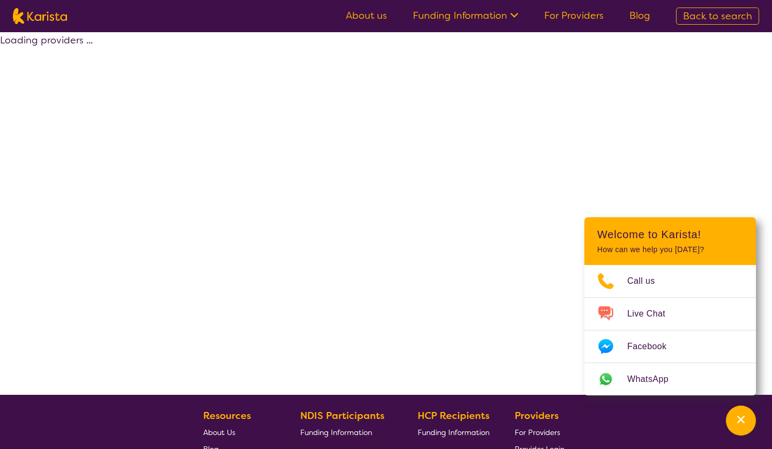 This screenshot has height=449, width=772. What do you see at coordinates (671, 306) in the screenshot?
I see `div: Channel Menu` at bounding box center [671, 306].